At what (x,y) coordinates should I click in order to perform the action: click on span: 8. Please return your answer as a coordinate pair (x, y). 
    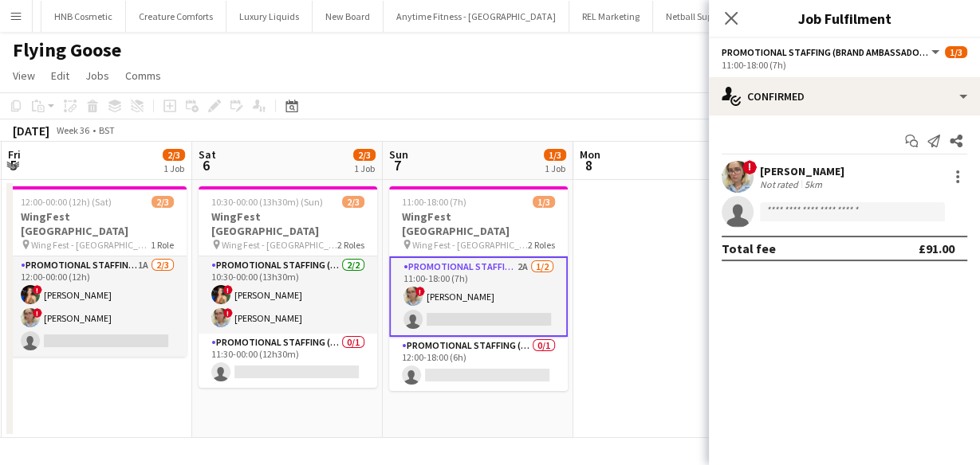
    Looking at the image, I should click on (588, 165).